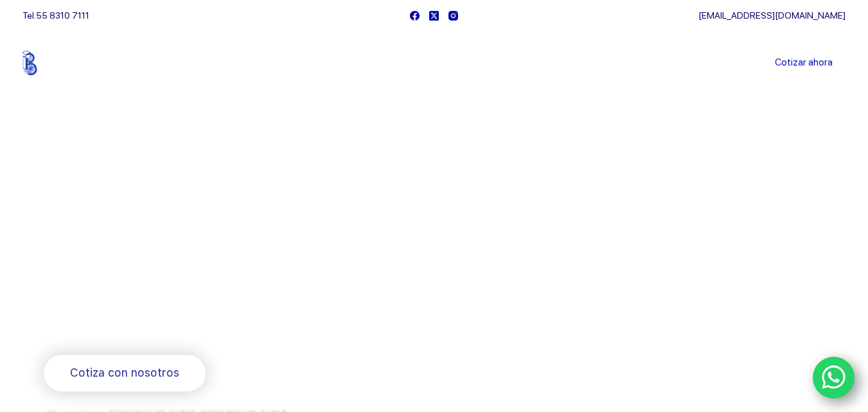  What do you see at coordinates (834, 377) in the screenshot?
I see `a: WhatsApp` at bounding box center [834, 377].